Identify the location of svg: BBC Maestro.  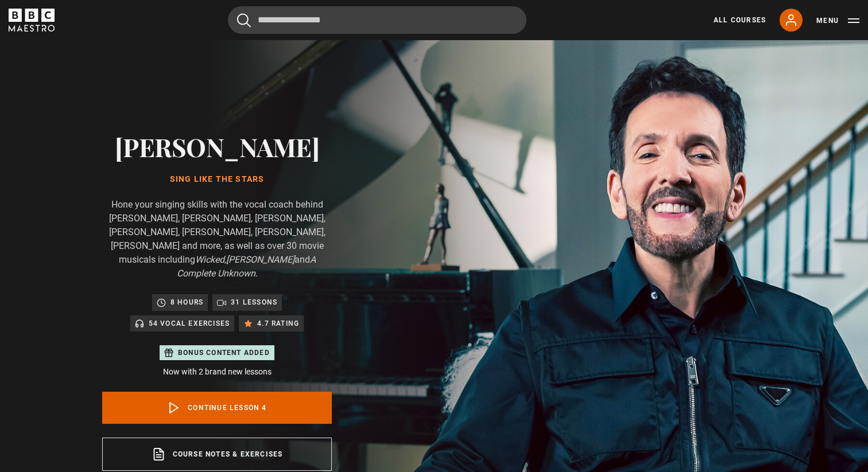
(32, 20).